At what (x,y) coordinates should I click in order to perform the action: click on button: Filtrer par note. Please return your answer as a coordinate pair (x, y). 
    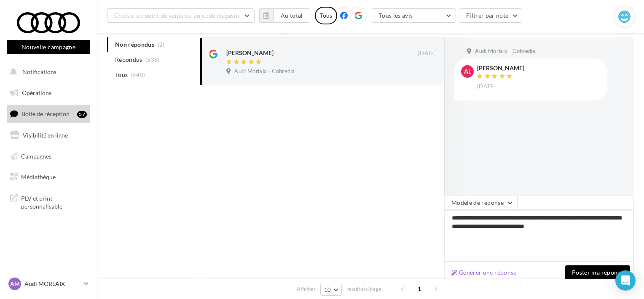
    Looking at the image, I should click on (490, 15).